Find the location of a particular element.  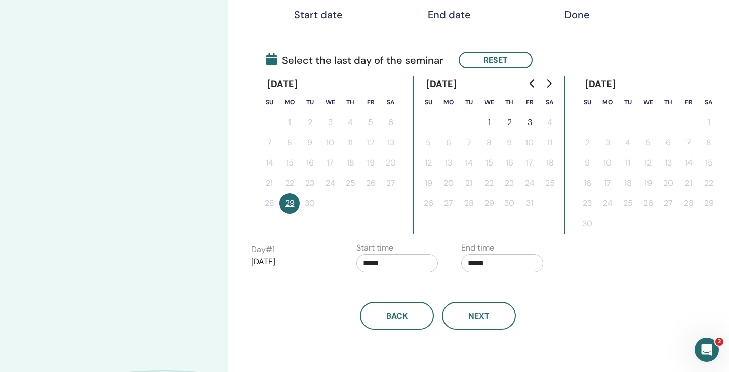

button: 31 is located at coordinates (529, 203).